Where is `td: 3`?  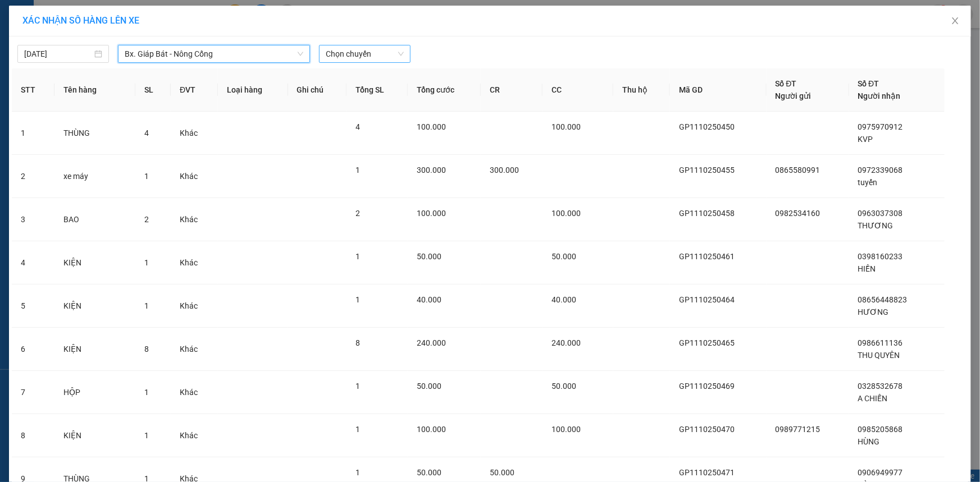 td: 3 is located at coordinates (33, 219).